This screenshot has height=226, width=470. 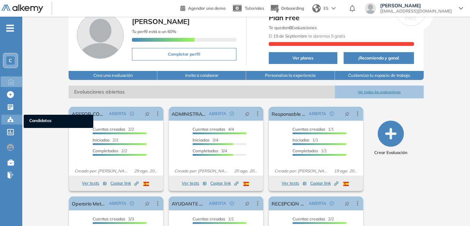 I want to click on span: Plan Free, so click(x=341, y=18).